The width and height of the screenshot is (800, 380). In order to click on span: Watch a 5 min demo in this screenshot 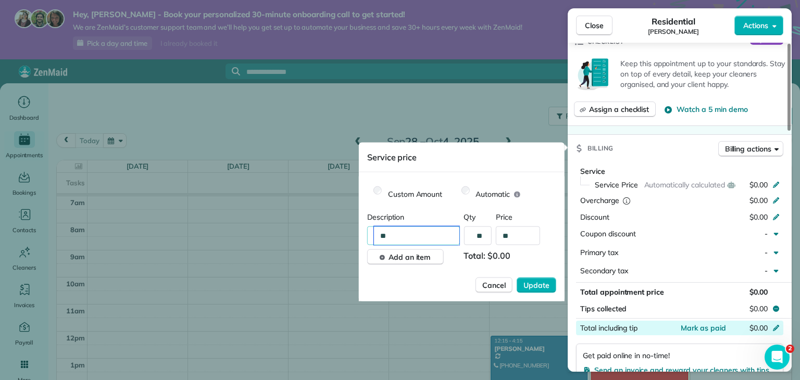, I will do `click(712, 109)`.